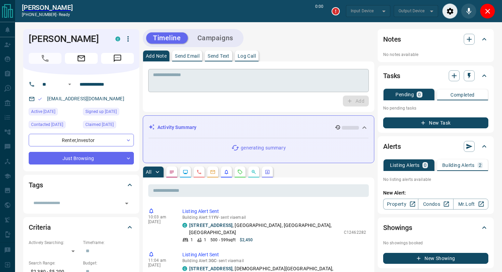  Describe the element at coordinates (187, 56) in the screenshot. I see `p: Send Email` at that location.